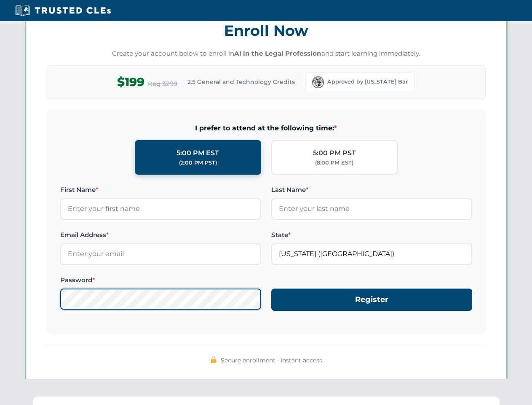  I want to click on input: Florida (FL), so click(372, 254).